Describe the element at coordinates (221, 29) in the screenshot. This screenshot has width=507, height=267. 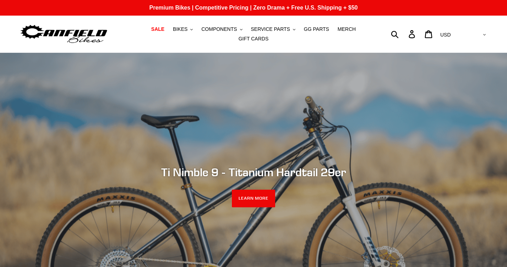
I see `button: COMPONENTS` at that location.